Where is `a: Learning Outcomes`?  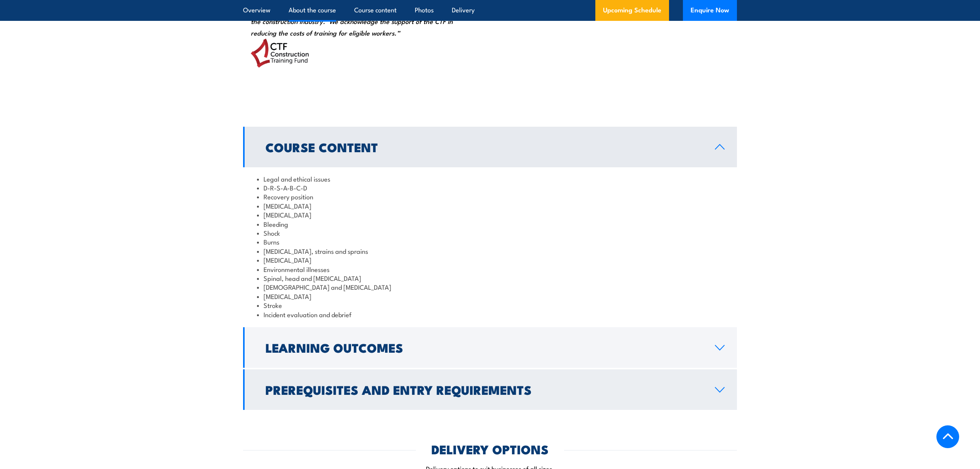
a: Learning Outcomes is located at coordinates (490, 347).